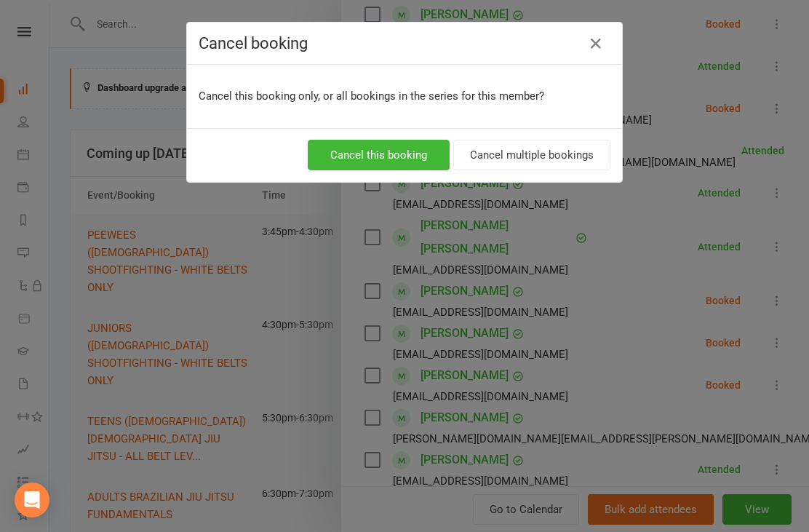 The image size is (809, 532). I want to click on button: Close, so click(596, 43).